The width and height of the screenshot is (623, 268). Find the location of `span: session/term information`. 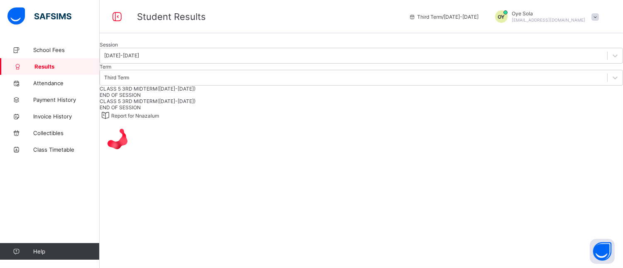

span: session/term information is located at coordinates (443, 17).